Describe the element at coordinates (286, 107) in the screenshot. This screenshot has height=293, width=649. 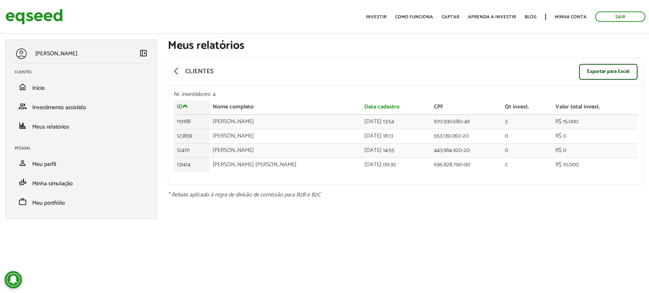
I see `th: Nome completo` at that location.